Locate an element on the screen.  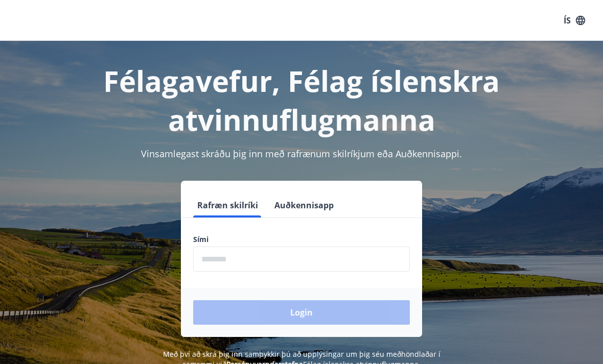
span: Vinsamlegast skráðu þig inn með rafrænum skilríkjum eða Auðkennisappi. is located at coordinates (302, 153).